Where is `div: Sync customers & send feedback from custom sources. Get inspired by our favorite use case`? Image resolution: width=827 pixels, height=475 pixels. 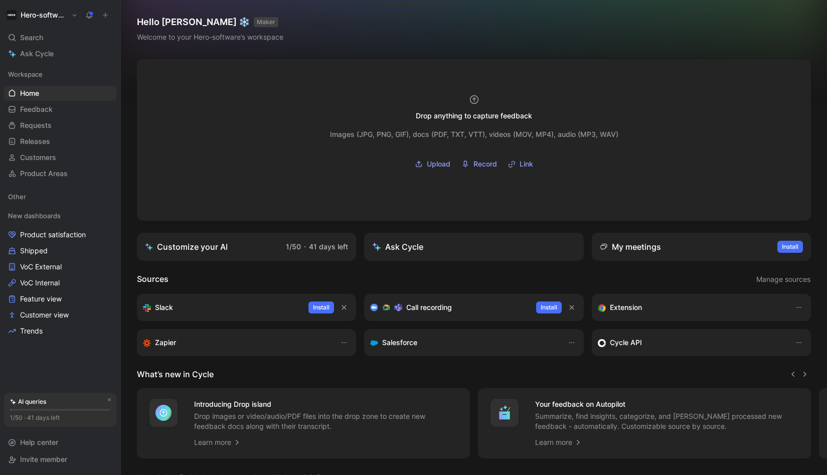
div: Sync customers & send feedback from custom sources. Get inspired by our favorite use case is located at coordinates (691, 343).